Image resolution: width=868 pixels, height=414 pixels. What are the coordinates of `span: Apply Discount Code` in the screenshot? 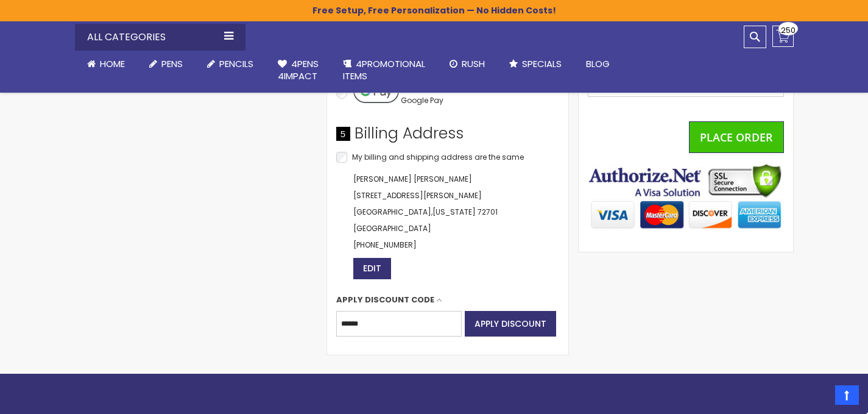 It's located at (385, 300).